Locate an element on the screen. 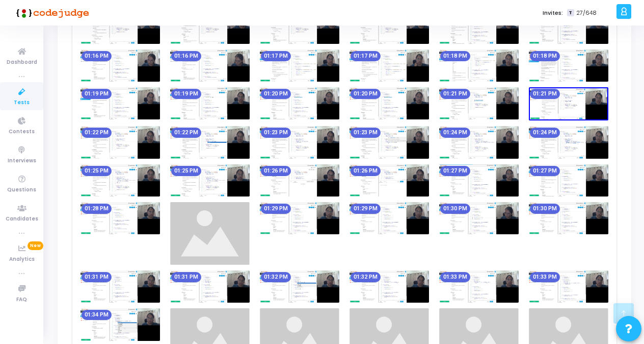  img: screenshot-1757404054611.jpeg is located at coordinates (389, 65).